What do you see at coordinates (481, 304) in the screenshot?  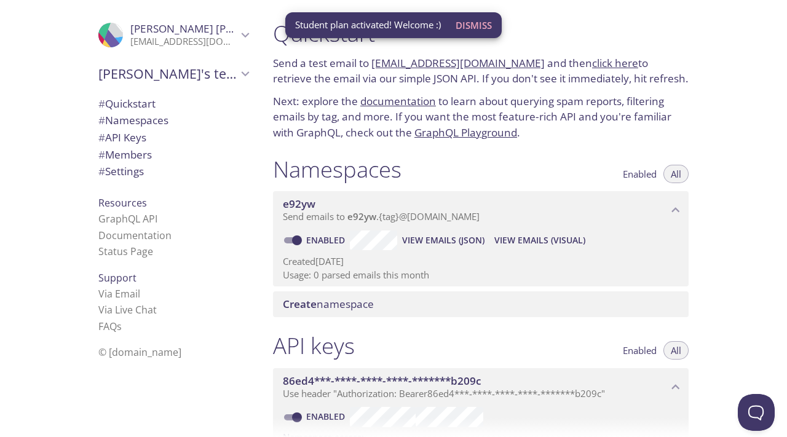 I see `div: Create namespace` at bounding box center [481, 304].